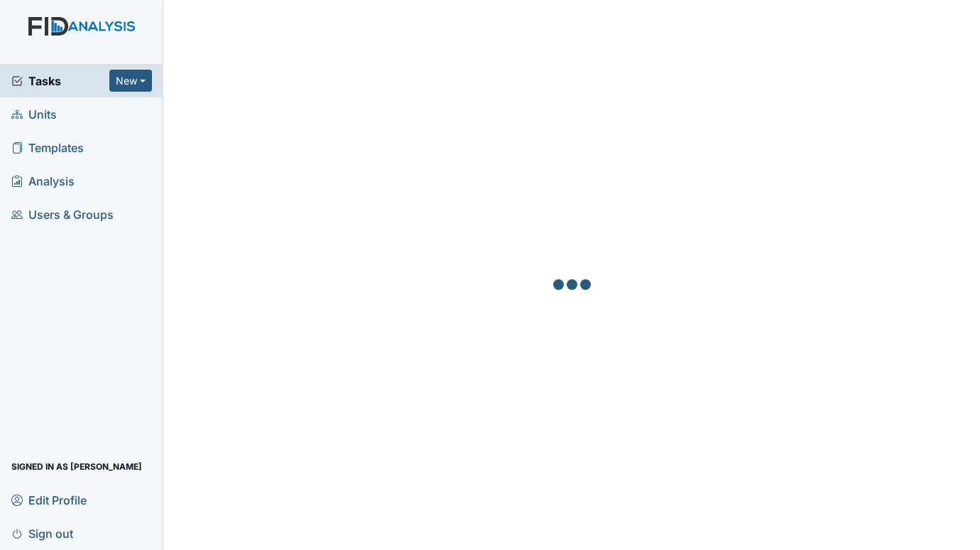 Image resolution: width=980 pixels, height=550 pixels. Describe the element at coordinates (130, 80) in the screenshot. I see `button: New` at that location.